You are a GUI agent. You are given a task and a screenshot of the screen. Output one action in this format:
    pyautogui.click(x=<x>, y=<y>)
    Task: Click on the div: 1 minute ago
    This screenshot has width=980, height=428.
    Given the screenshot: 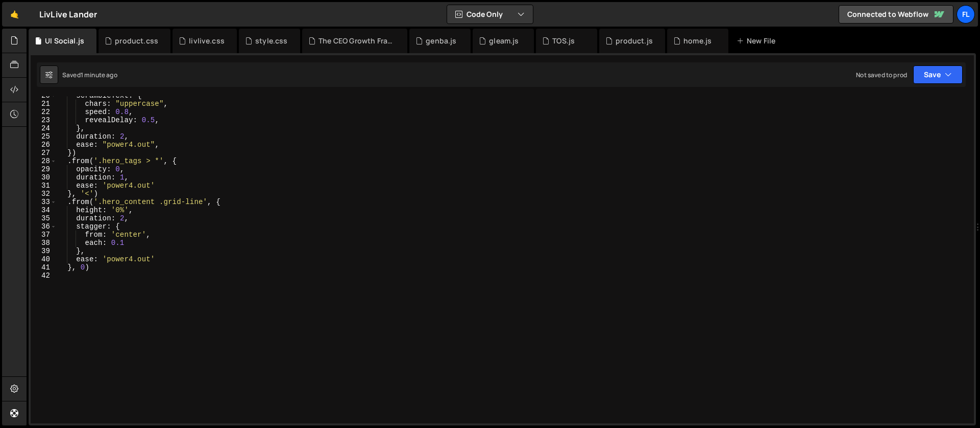 What is the action you would take?
    pyautogui.click(x=99, y=75)
    